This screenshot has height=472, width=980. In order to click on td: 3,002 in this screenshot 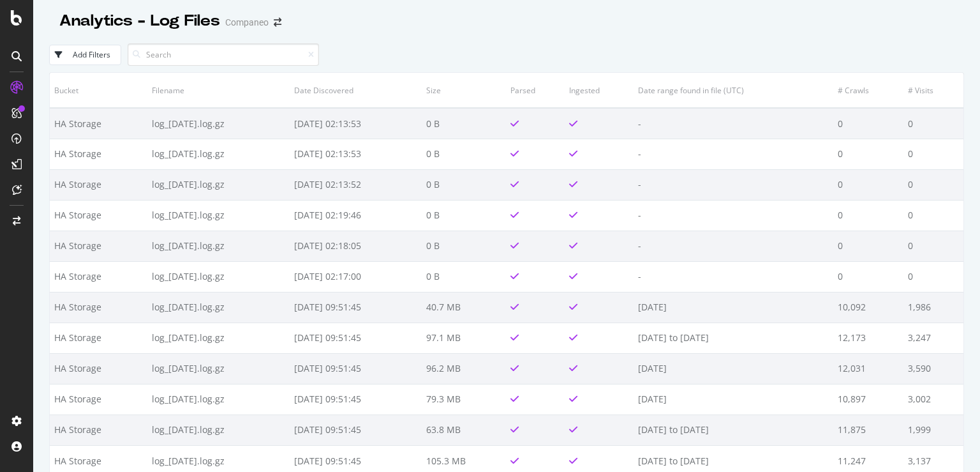, I will do `click(933, 399)`.